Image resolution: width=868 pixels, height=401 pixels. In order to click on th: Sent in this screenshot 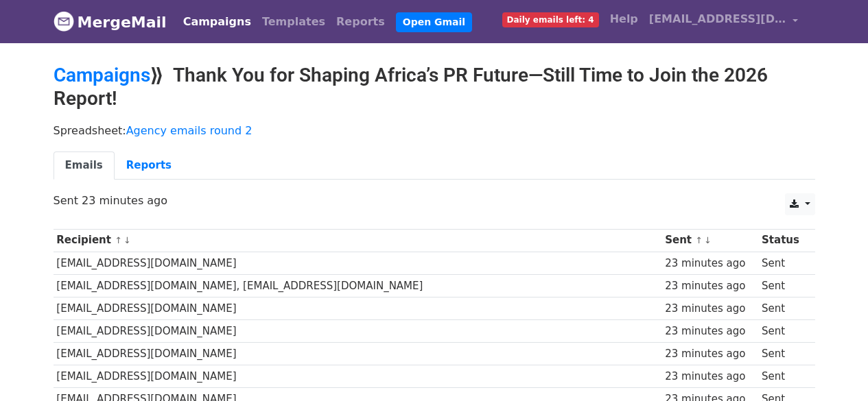, I will do `click(710, 240)`.